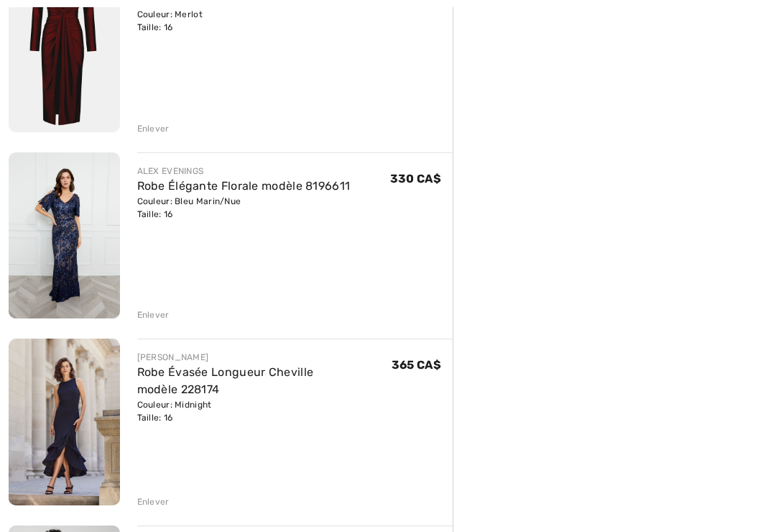 Image resolution: width=776 pixels, height=532 pixels. I want to click on span: 330 CA$, so click(415, 178).